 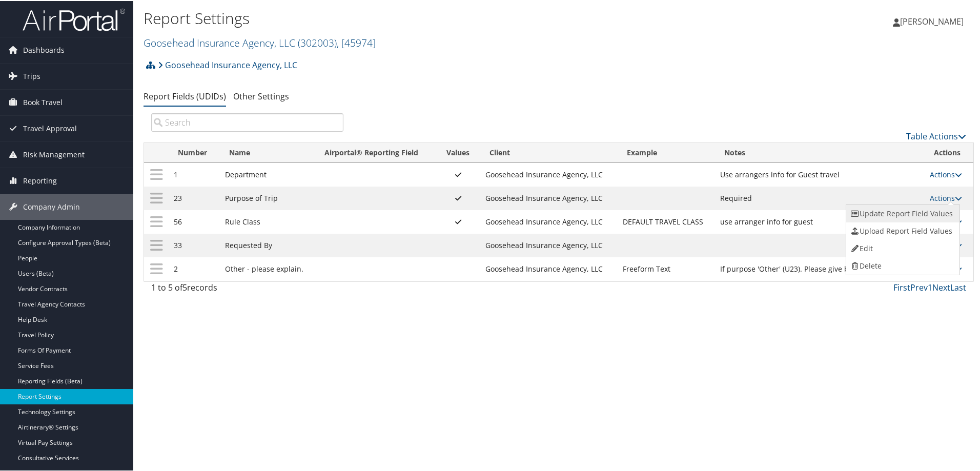 What do you see at coordinates (268, 151) in the screenshot?
I see `th: Name` at bounding box center [268, 151].